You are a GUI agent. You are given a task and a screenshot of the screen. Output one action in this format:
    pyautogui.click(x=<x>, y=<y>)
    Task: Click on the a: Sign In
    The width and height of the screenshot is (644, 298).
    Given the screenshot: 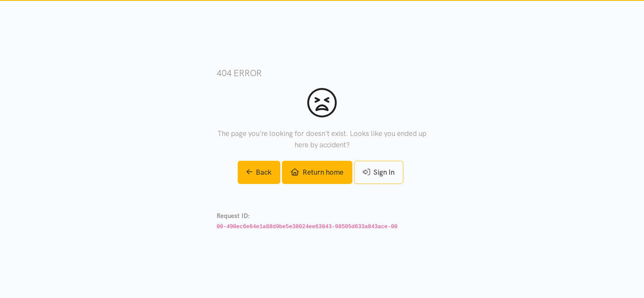 What is the action you would take?
    pyautogui.click(x=379, y=172)
    